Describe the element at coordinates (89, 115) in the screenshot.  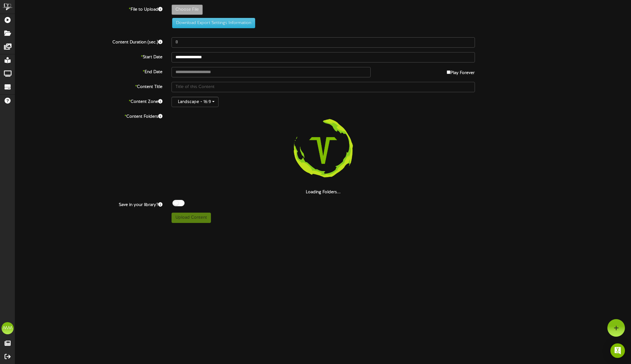
I see `label: Content Folders` at that location.